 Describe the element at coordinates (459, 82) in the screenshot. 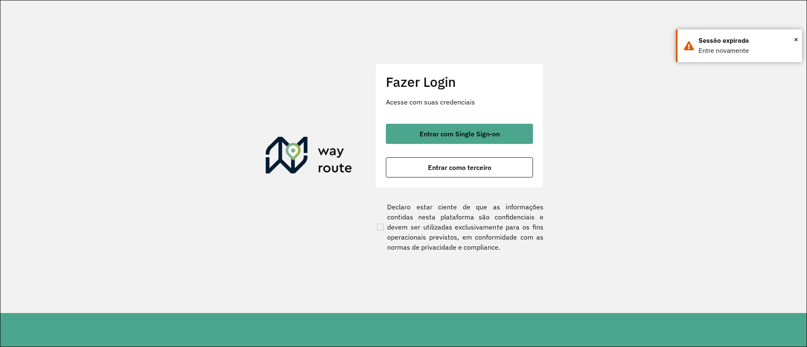

I see `h2: Fazer Login` at that location.